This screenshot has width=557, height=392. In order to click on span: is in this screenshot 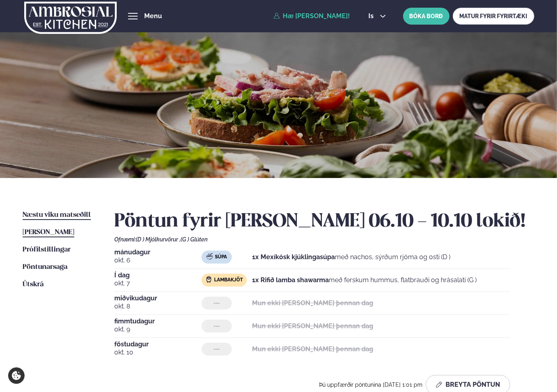, I will do `click(373, 16)`.